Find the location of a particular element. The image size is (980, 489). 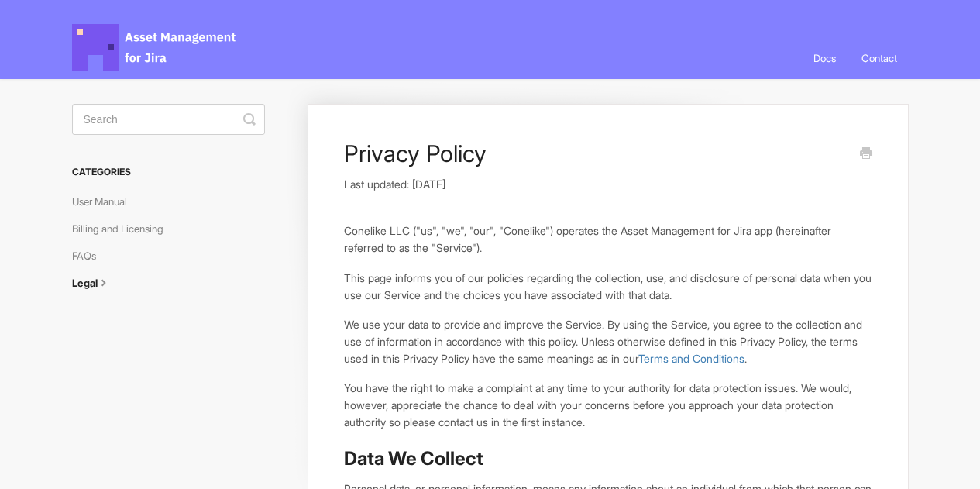

h1: Privacy Policy is located at coordinates (596, 154).